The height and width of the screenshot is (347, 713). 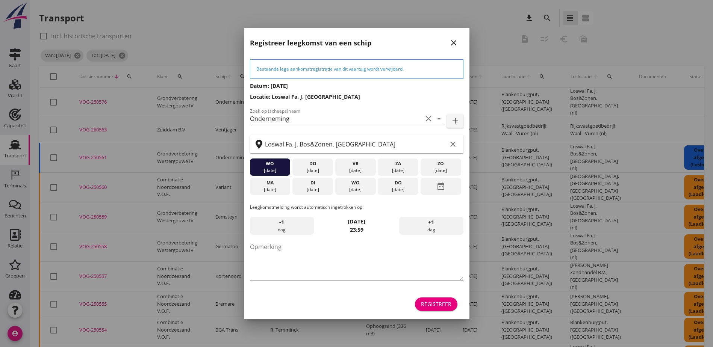 What do you see at coordinates (270, 183) in the screenshot?
I see `div: ma` at bounding box center [270, 183].